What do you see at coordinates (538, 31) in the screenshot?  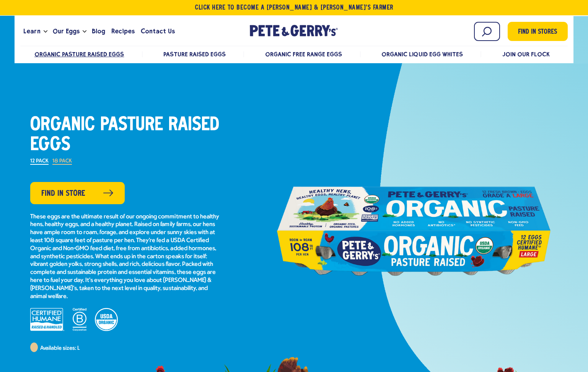 I see `a: Find in Stores` at bounding box center [538, 31].